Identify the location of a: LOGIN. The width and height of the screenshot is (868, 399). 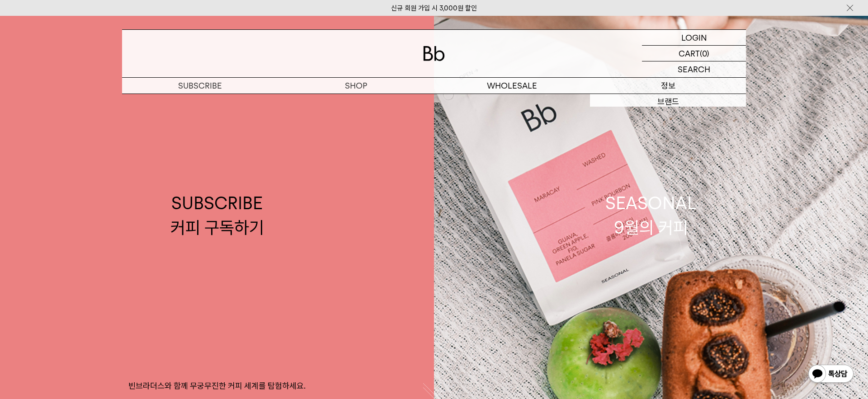
(694, 38).